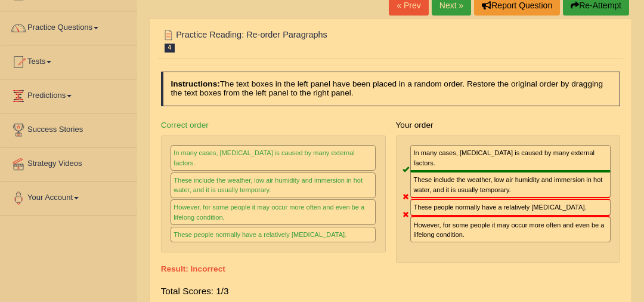 The height and width of the screenshot is (302, 644). I want to click on b: Instructions:, so click(195, 84).